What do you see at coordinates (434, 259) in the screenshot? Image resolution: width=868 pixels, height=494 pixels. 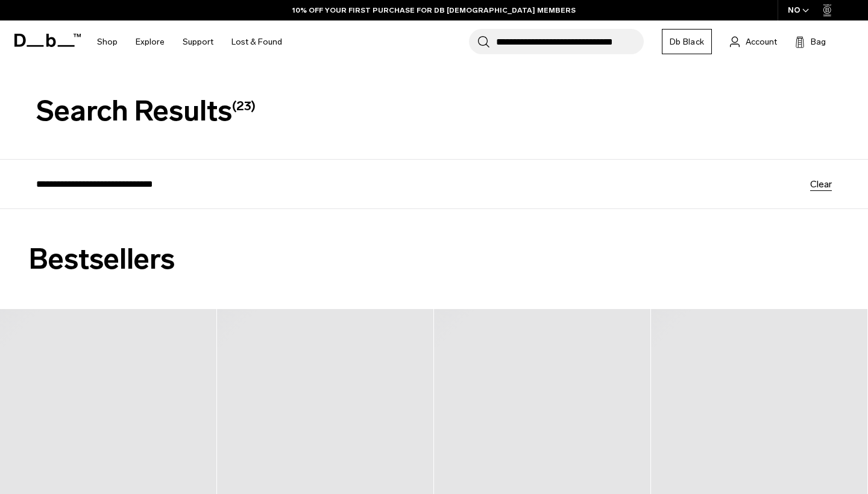 I see `h2: Bestsellers` at bounding box center [434, 259].